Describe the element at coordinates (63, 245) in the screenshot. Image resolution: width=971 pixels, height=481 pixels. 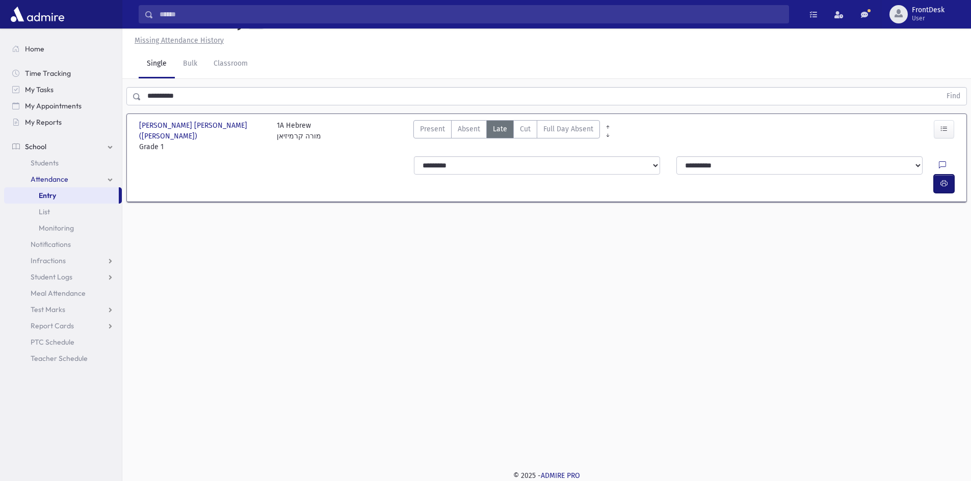
I see `a: Notifications` at that location.